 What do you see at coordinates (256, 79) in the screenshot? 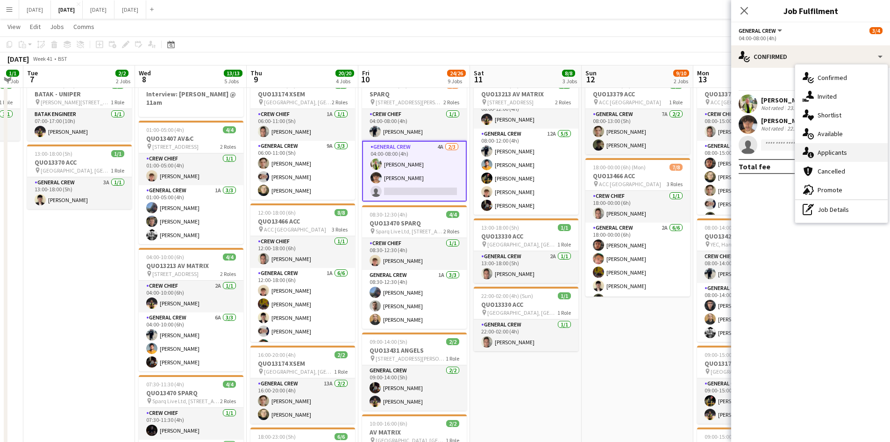
I see `span: 9` at bounding box center [256, 79].